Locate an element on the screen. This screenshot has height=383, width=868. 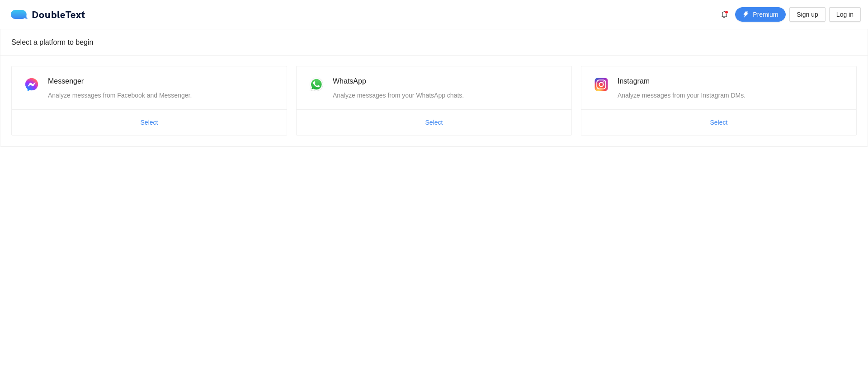
span: WhatsApp is located at coordinates (350, 81).